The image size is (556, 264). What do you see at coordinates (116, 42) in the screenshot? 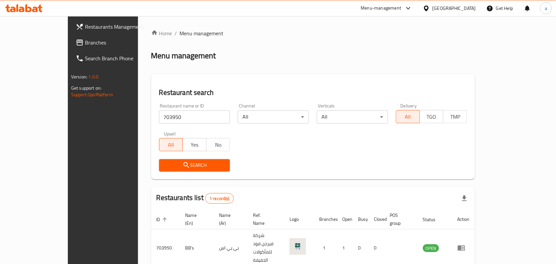
I see `a: Branches` at bounding box center [116, 42].